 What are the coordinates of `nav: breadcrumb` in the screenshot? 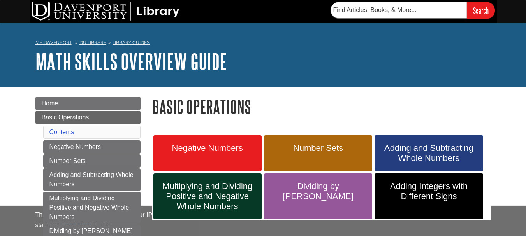 It's located at (263, 44).